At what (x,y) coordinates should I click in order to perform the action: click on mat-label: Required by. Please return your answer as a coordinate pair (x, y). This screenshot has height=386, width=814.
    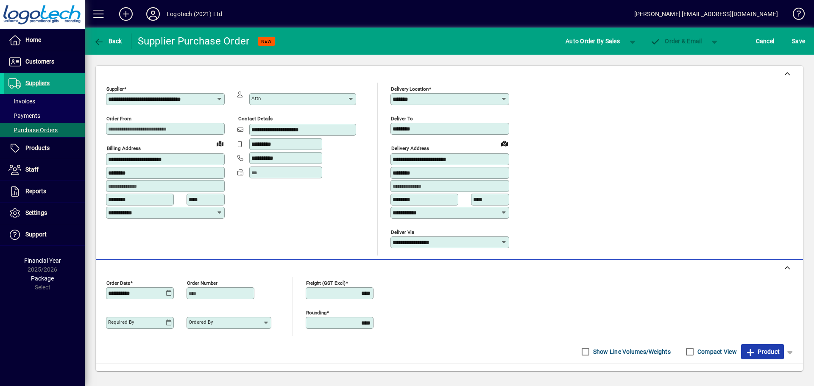
    Looking at the image, I should click on (121, 322).